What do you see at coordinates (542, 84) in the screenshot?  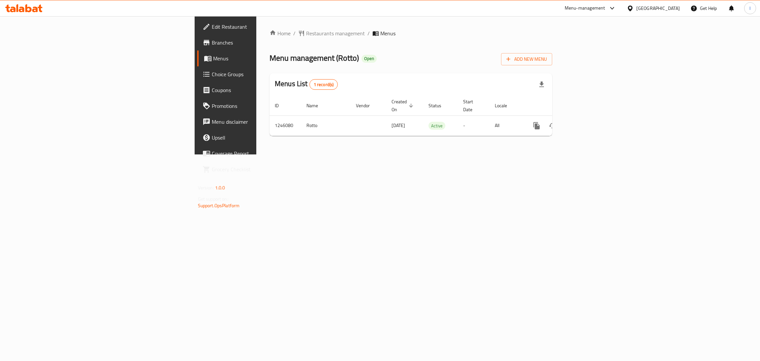 I see `div: Export file` at bounding box center [542, 84].